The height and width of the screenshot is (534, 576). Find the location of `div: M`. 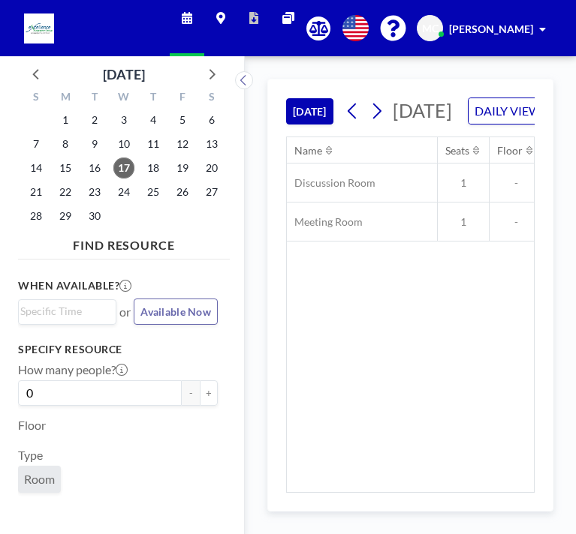

div: M is located at coordinates (65, 98).